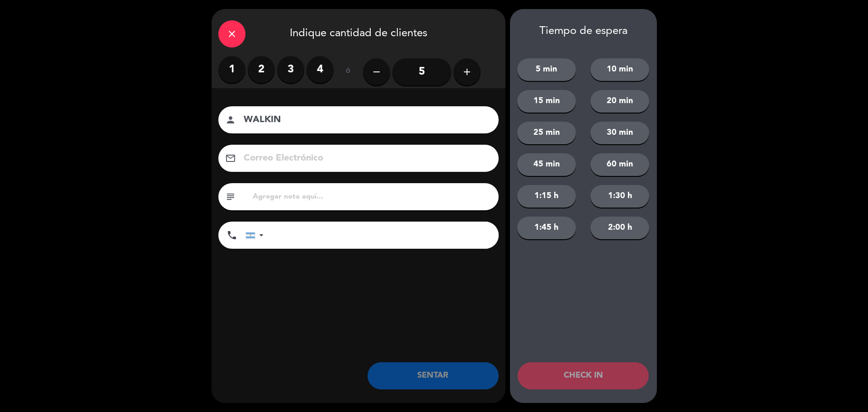  Describe the element at coordinates (467, 72) in the screenshot. I see `i: add` at that location.